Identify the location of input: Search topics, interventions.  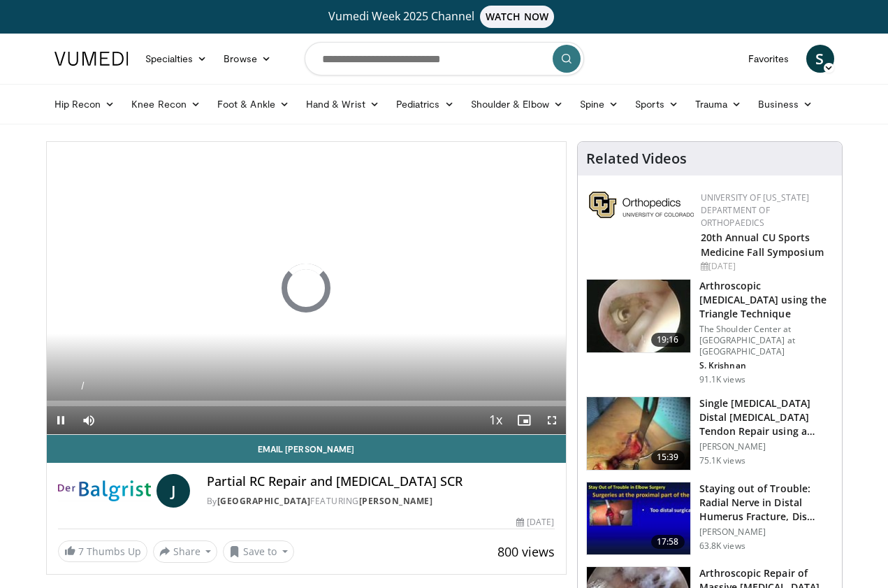
(445, 59).